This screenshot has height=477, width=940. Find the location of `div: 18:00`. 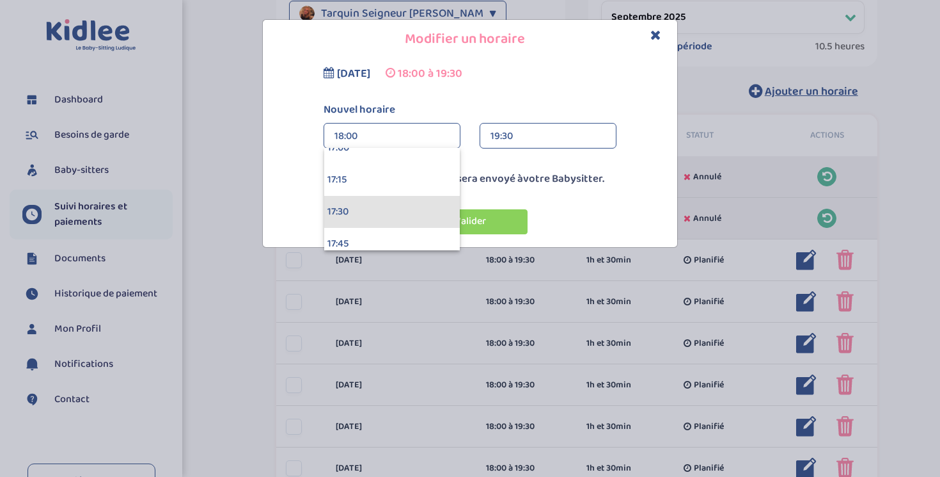

div: 18:00 is located at coordinates (392, 136).